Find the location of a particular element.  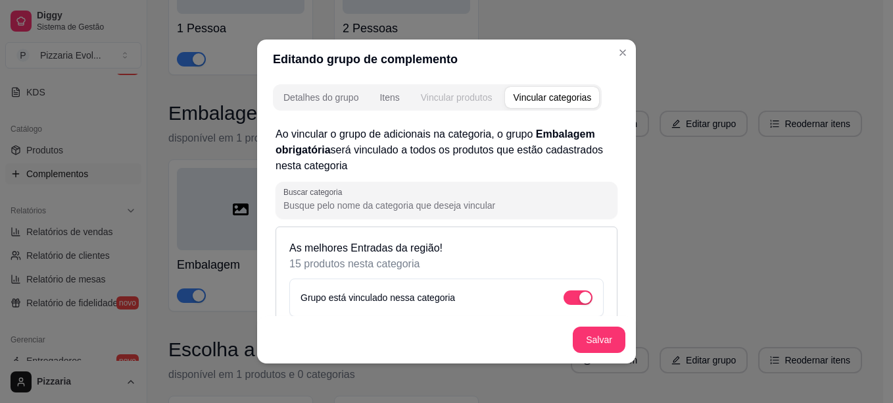

div: Vincular produtos is located at coordinates (457, 97).